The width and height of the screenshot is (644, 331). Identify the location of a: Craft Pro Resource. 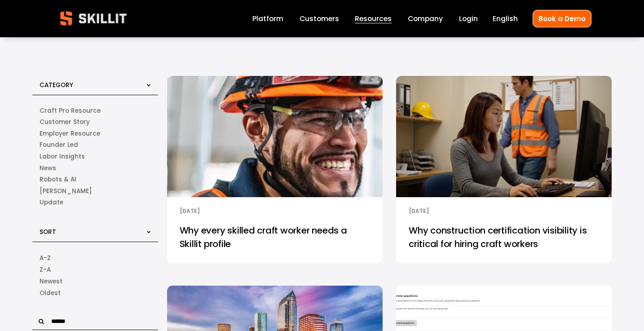
(95, 111).